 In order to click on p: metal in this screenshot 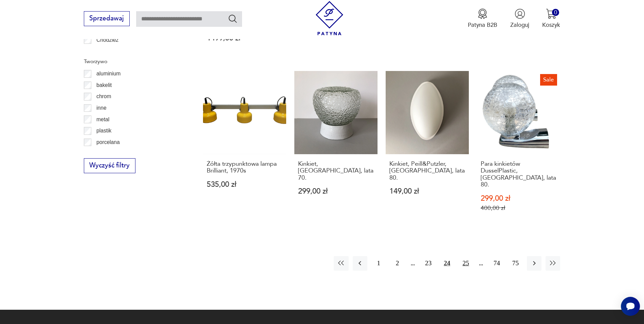, I will do `click(103, 120)`.